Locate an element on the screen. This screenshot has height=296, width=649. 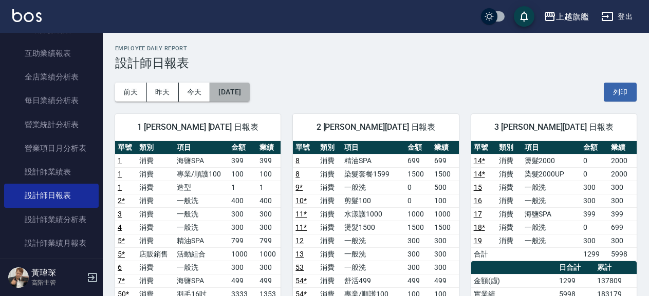
td: 金額(虛) is located at coordinates (514, 281).